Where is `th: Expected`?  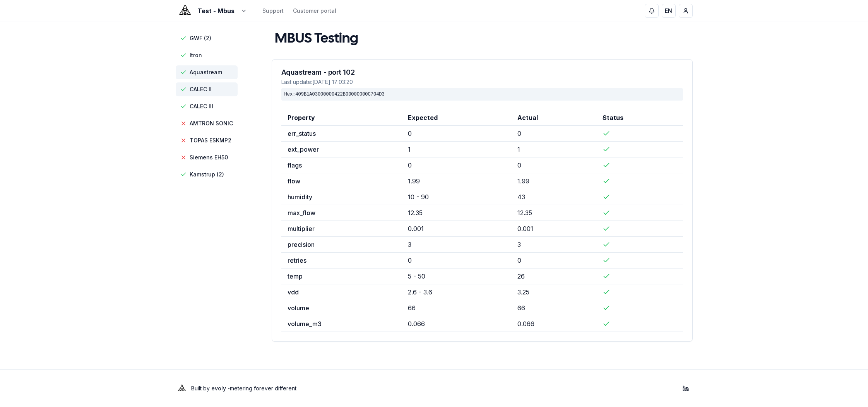
th: Expected is located at coordinates (456, 118).